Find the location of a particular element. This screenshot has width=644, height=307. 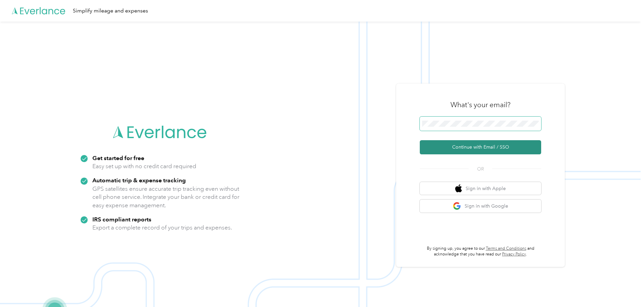

button: Continue with Email / SSO is located at coordinates (480, 147).